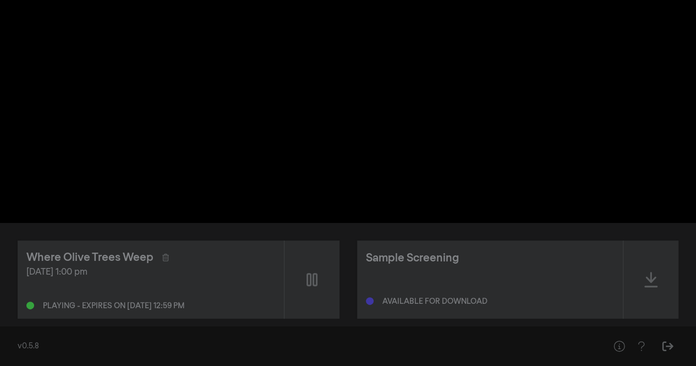  I want to click on div: v0.5.8, so click(301, 346).